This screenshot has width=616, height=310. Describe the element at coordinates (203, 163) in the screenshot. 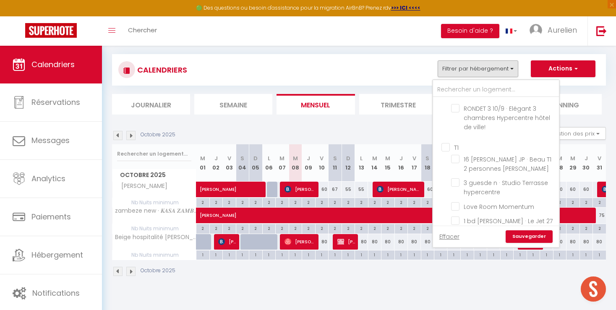

I see `th: 01` at that location.